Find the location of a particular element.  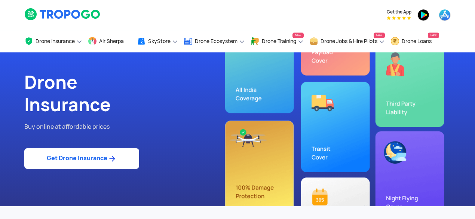

a: Air Sherpa is located at coordinates (110, 41).